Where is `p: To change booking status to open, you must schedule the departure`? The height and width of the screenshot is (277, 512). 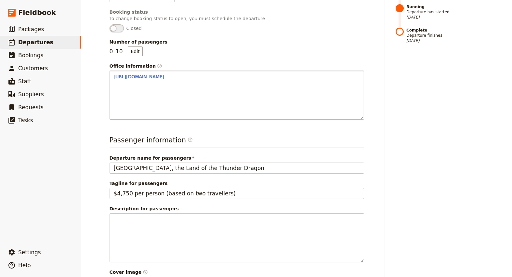 p: To change booking status to open, you must schedule the departure is located at coordinates (237, 19).